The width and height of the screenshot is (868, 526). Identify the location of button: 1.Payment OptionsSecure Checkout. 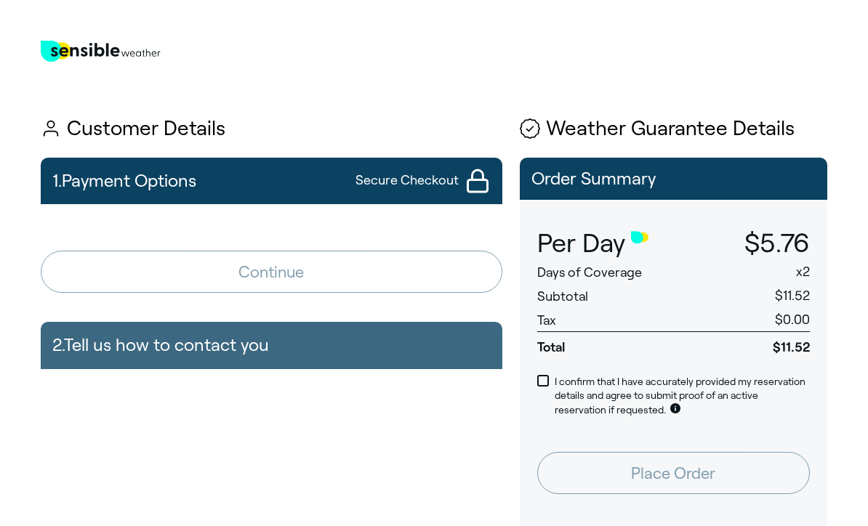
(271, 181).